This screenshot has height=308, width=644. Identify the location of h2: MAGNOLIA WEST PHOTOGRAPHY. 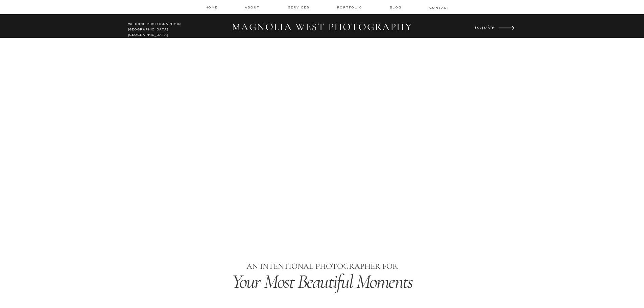
(322, 27).